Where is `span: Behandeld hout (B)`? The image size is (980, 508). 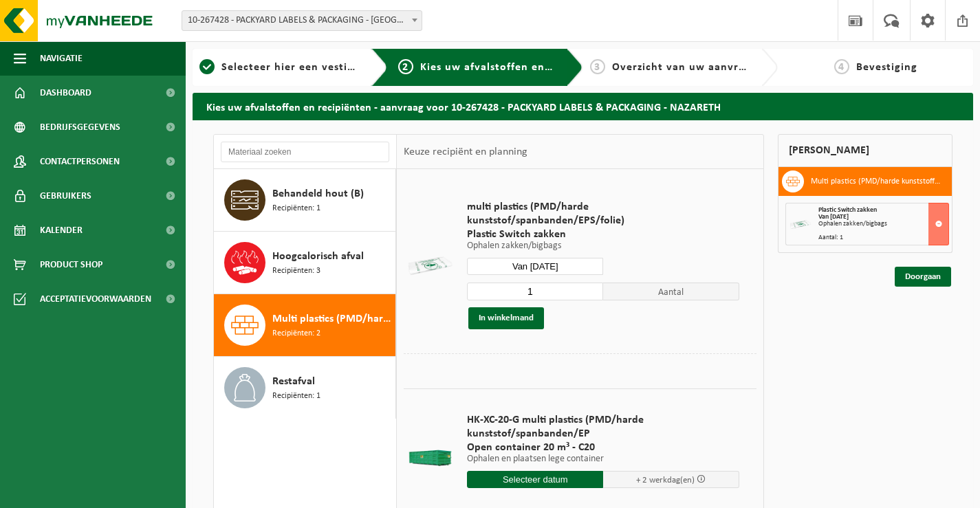
span: Behandeld hout (B) is located at coordinates (317, 194).